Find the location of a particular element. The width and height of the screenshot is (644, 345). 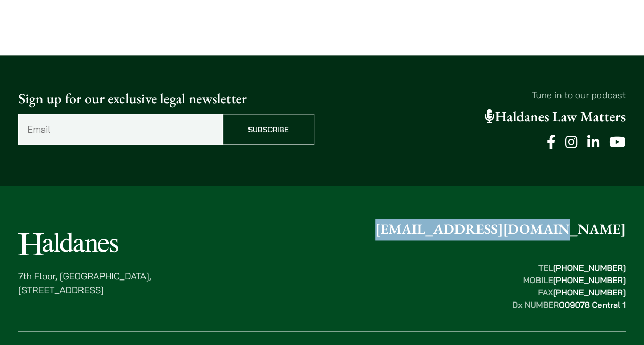

mark: 009078 Central 1 is located at coordinates (593, 304).